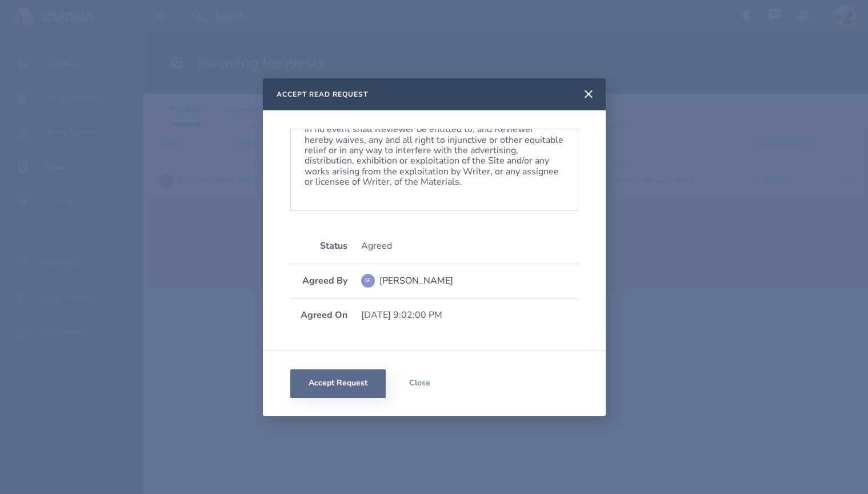 This screenshot has height=494, width=868. What do you see at coordinates (470, 246) in the screenshot?
I see `div: Agreed` at bounding box center [470, 246].